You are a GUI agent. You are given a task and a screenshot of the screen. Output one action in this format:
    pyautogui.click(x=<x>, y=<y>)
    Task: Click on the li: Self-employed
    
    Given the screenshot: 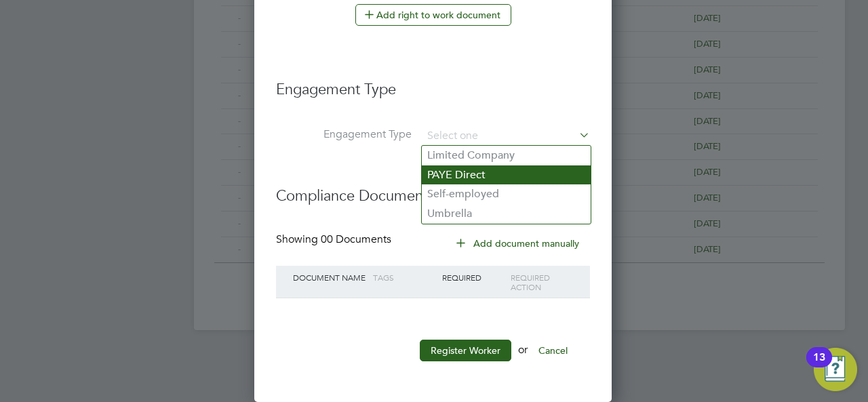 What is the action you would take?
    pyautogui.click(x=506, y=194)
    